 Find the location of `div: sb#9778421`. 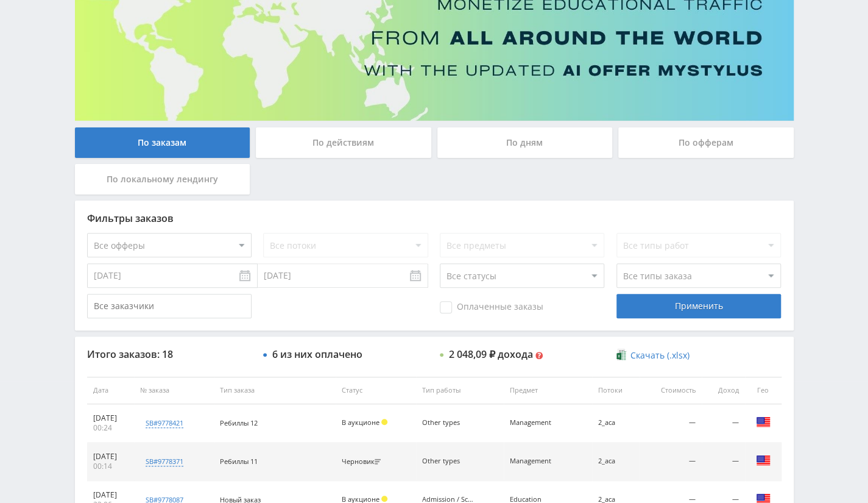

div: sb#9778421 is located at coordinates (165, 423).